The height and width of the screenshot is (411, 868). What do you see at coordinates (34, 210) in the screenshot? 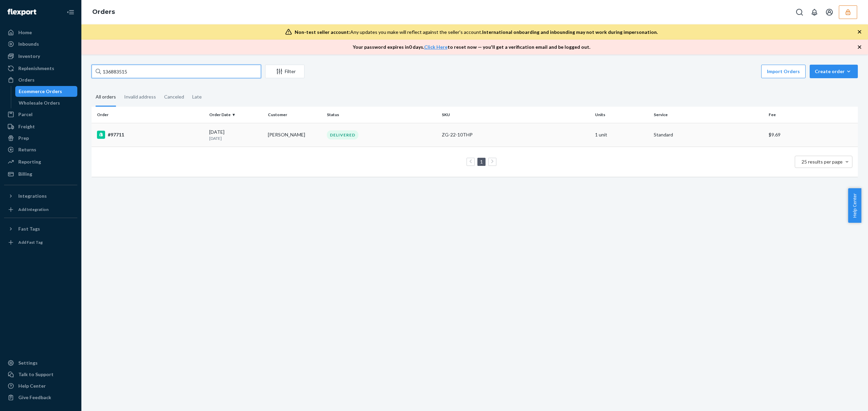
I see `div: Add Integration` at bounding box center [34, 210].